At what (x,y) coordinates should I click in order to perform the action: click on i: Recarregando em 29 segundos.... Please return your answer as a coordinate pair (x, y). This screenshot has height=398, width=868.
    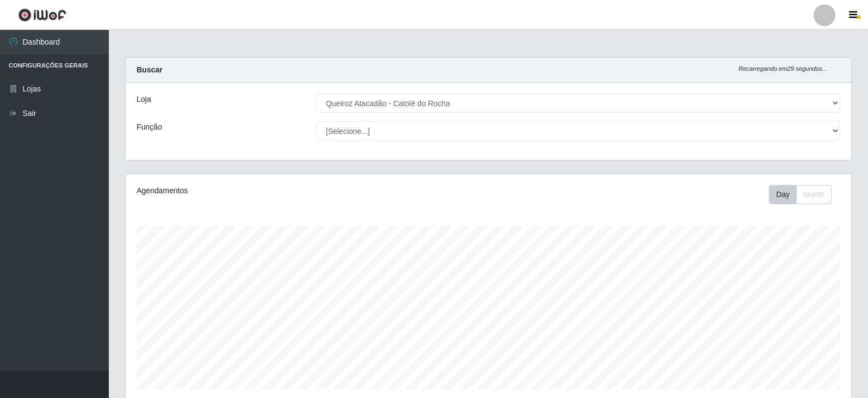
    Looking at the image, I should click on (783, 69).